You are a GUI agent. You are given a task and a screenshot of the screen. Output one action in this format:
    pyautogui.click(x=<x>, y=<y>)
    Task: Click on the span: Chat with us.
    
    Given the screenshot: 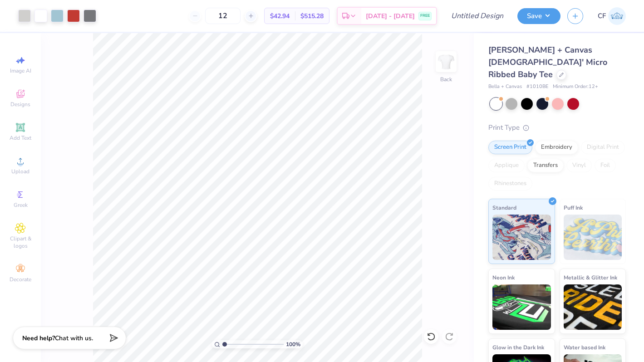 What is the action you would take?
    pyautogui.click(x=74, y=338)
    